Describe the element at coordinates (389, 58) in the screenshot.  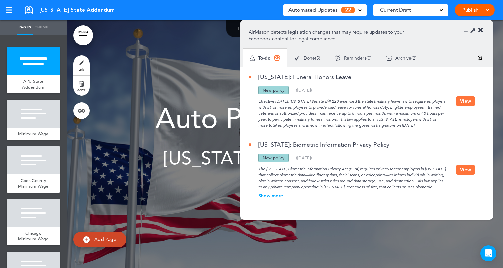
I see `img: apu_icons_archive.svg` at that location.